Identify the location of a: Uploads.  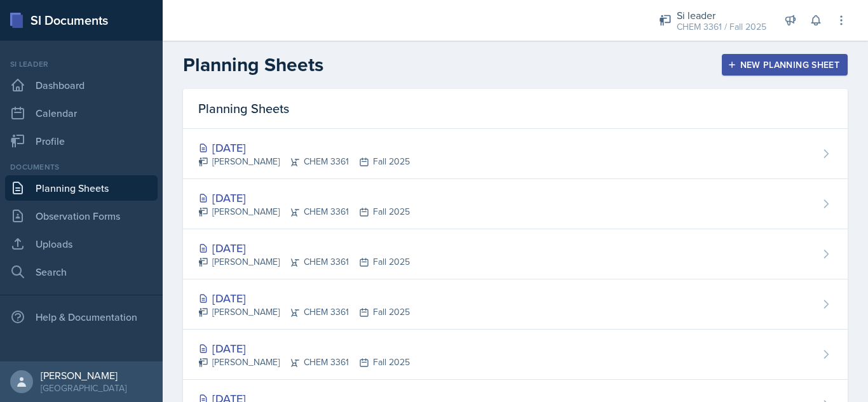
(81, 244).